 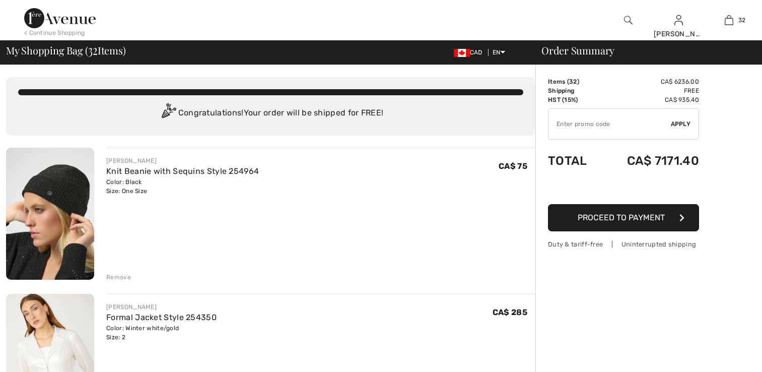 I want to click on td: HST (15%), so click(x=574, y=100).